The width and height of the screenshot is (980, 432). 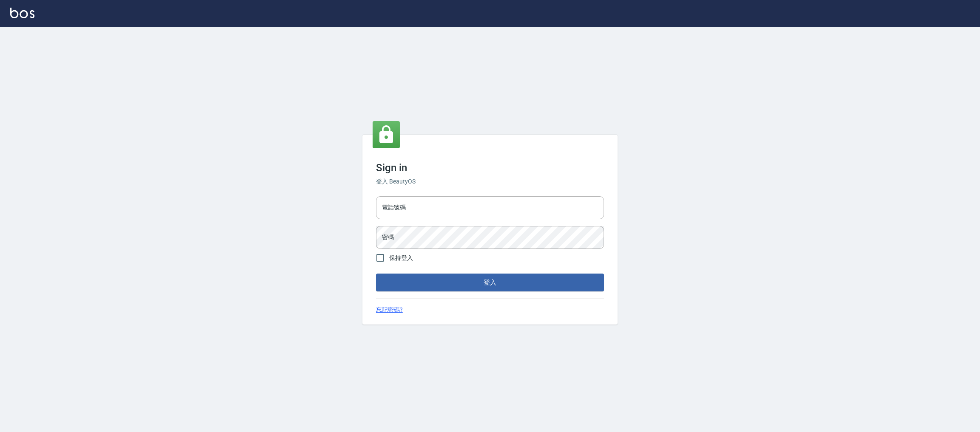 I want to click on a: 忘記密碼?, so click(x=389, y=310).